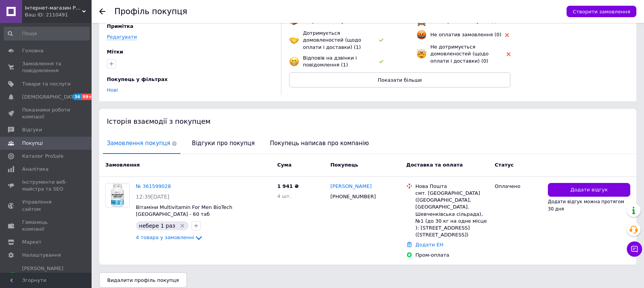  What do you see at coordinates (586, 205) in the screenshot?
I see `span: Додати відгук можна протягом 30 дня` at bounding box center [586, 205].